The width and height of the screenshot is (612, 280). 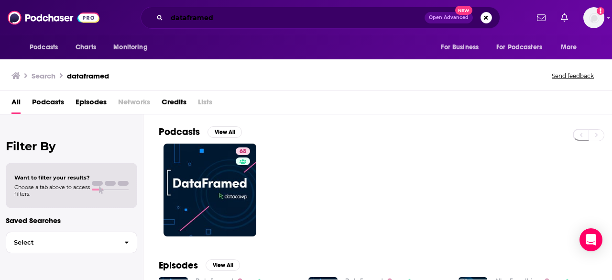 What do you see at coordinates (52, 177) in the screenshot?
I see `span: Want to filter your results?` at bounding box center [52, 177].